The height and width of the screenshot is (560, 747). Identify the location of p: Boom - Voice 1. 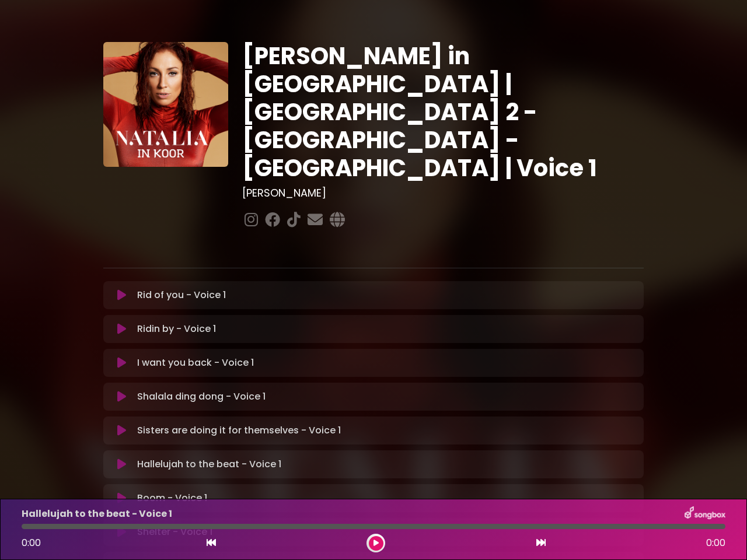
(172, 498).